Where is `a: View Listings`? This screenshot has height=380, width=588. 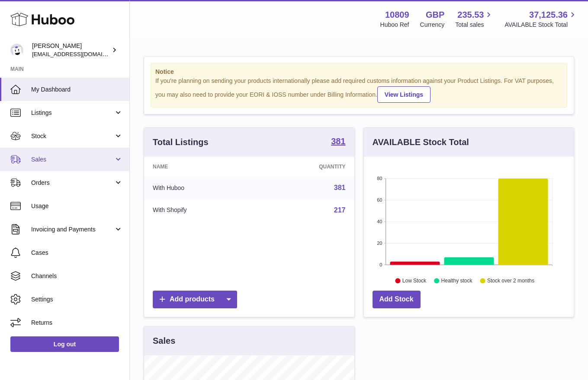
a: View Listings is located at coordinates (403, 94).